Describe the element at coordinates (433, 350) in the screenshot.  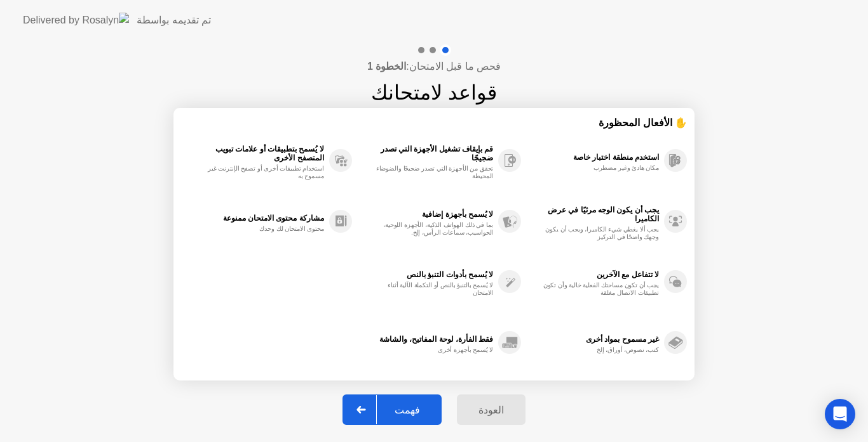
I see `div: لا يُسمح بأجهزة أخرى` at that location.